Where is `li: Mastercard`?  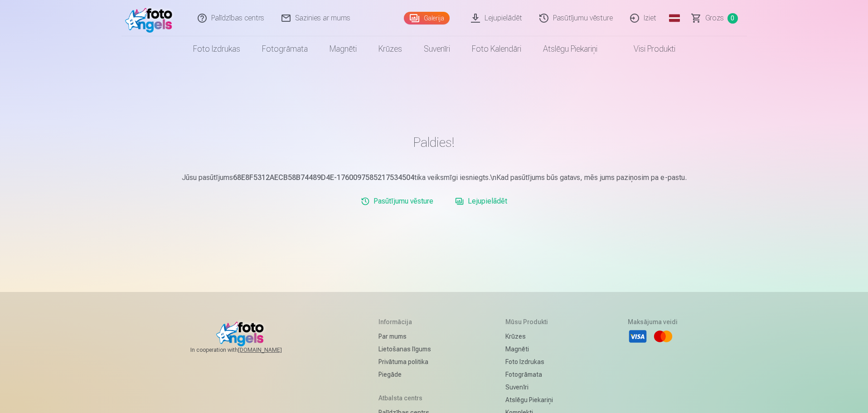
li: Mastercard is located at coordinates (663, 336).